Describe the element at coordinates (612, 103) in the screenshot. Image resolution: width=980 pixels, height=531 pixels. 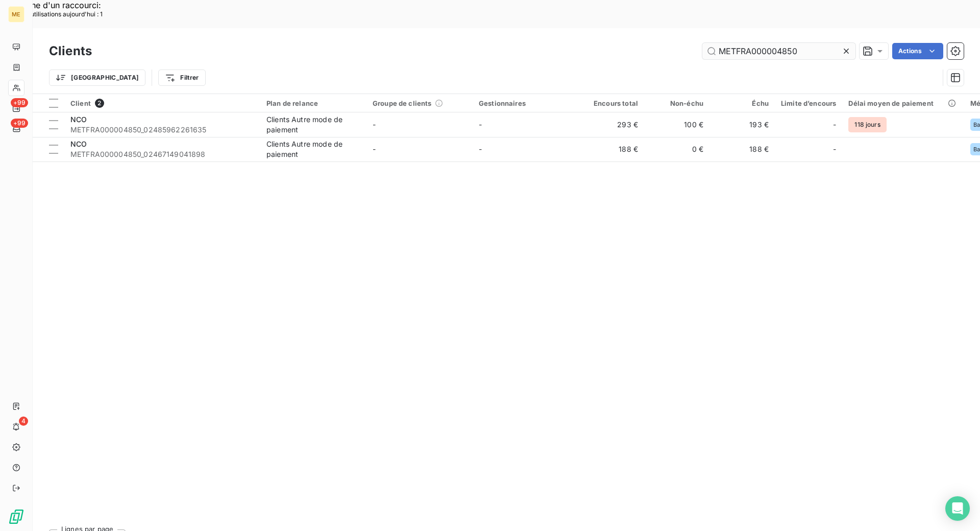
I see `div: Encours total` at that location.